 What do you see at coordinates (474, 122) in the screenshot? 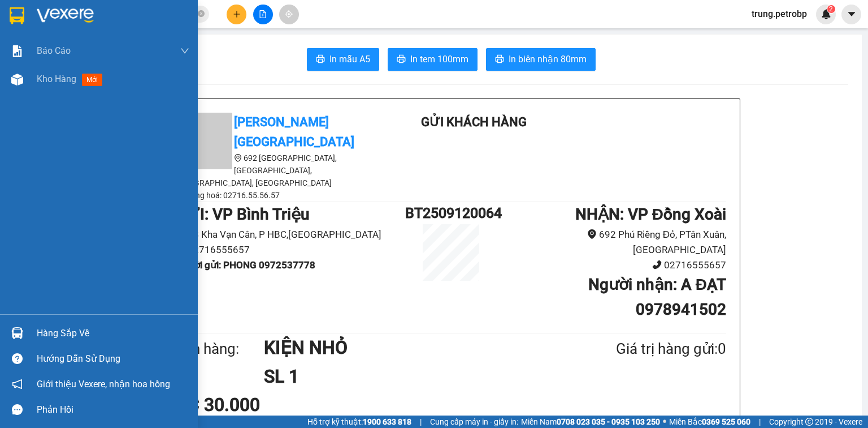
I see `b: Gửi khách hàng` at bounding box center [474, 122].